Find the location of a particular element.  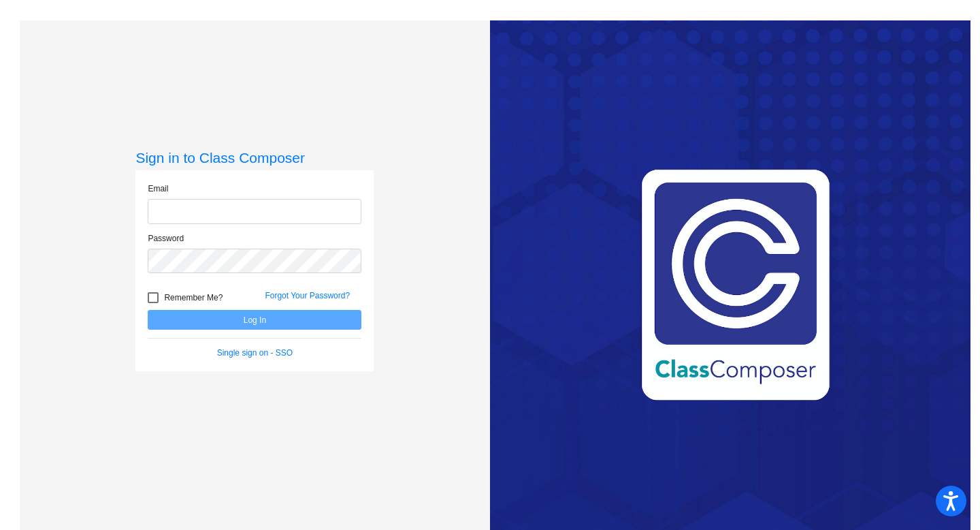

label: Password is located at coordinates (165, 239).